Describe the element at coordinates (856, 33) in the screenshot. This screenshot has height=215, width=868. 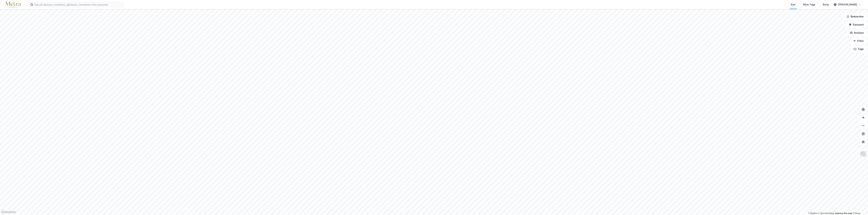
I see `button: Analyse` at that location.